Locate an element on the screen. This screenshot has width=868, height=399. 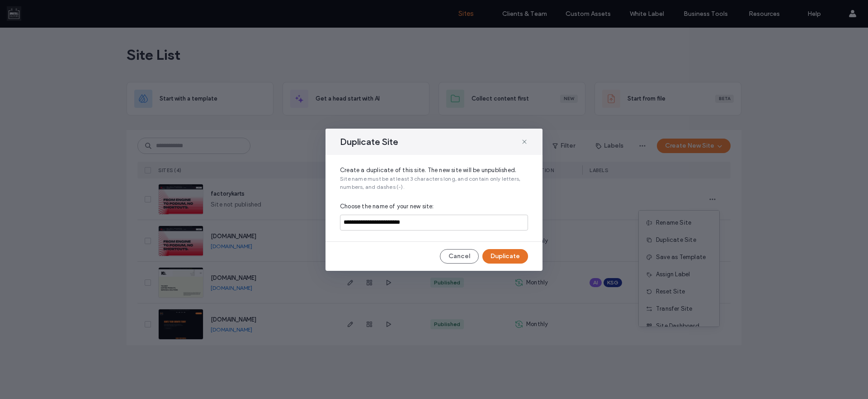
span: Create a duplicate of this site. The new site will be unpublished. is located at coordinates (434, 170).